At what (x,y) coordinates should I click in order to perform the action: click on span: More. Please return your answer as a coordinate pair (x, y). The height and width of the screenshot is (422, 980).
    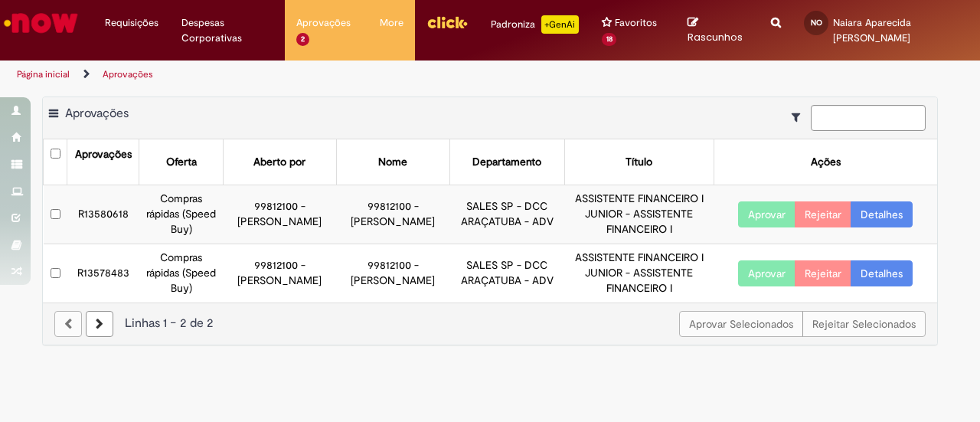
    Looking at the image, I should click on (391, 23).